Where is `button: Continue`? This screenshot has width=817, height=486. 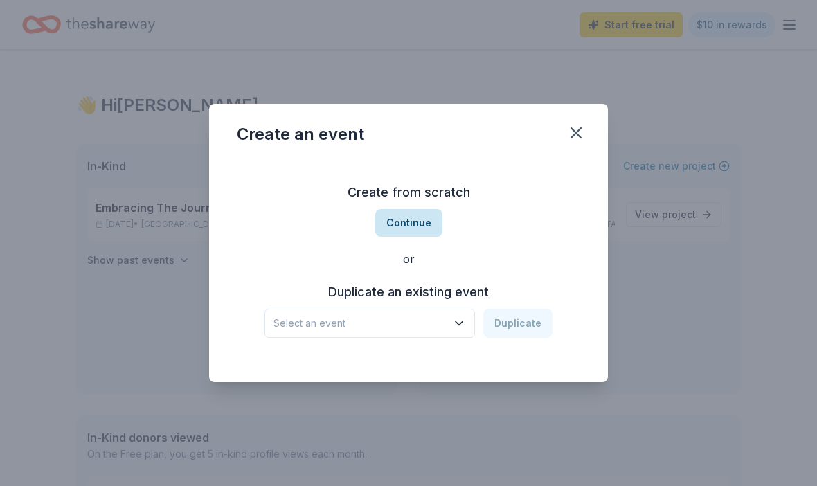 button: Continue is located at coordinates (408, 223).